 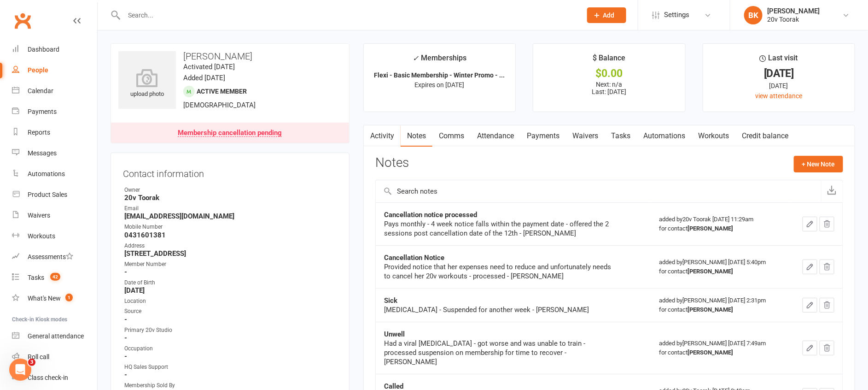 I want to click on a: Product Sales, so click(x=54, y=194).